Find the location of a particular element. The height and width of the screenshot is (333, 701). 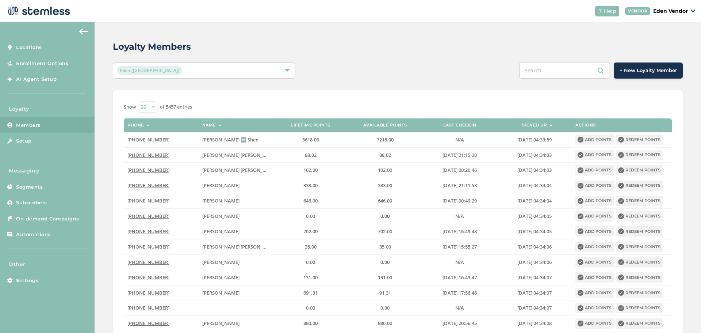

span: Help is located at coordinates (610, 11).